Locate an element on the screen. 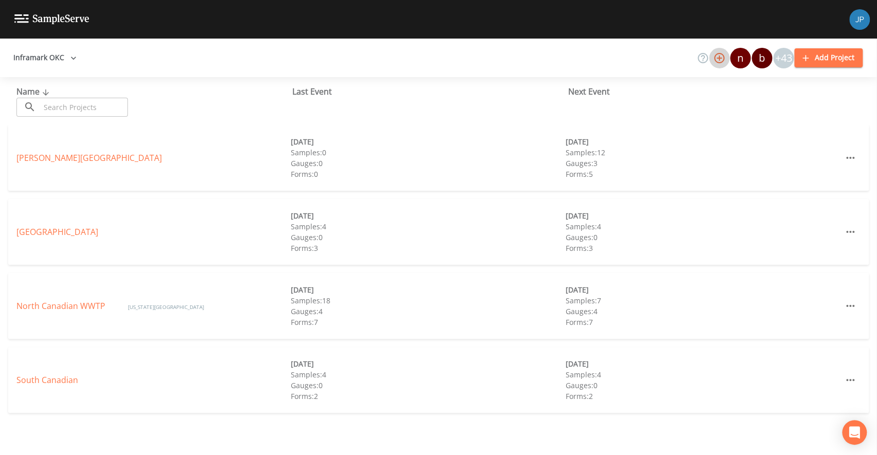  div: Samples: 18 is located at coordinates (428, 300).